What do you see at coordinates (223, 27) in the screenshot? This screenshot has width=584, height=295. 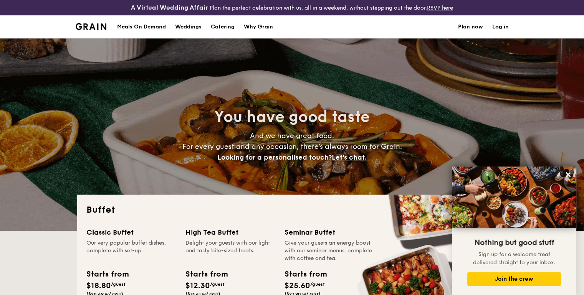 I see `a: Catering` at bounding box center [223, 27].